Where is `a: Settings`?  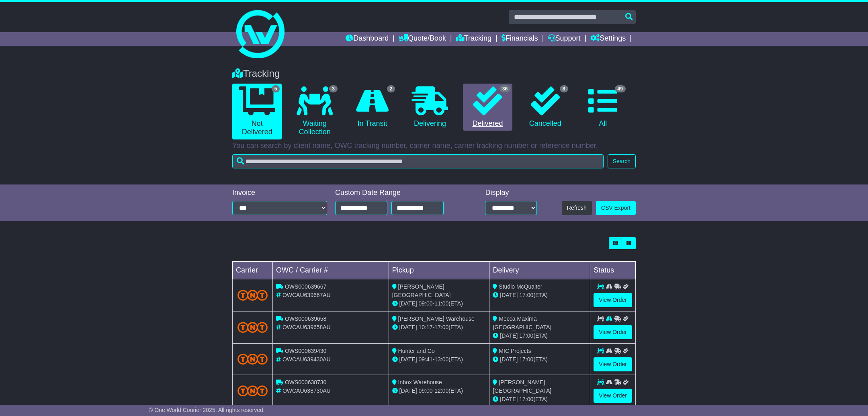 a: Settings is located at coordinates (608, 39).